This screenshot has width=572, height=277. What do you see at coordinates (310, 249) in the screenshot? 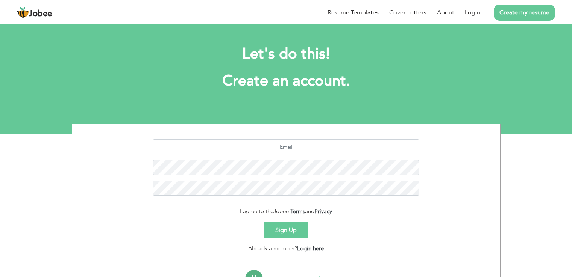
I see `a: Login here` at bounding box center [310, 249].